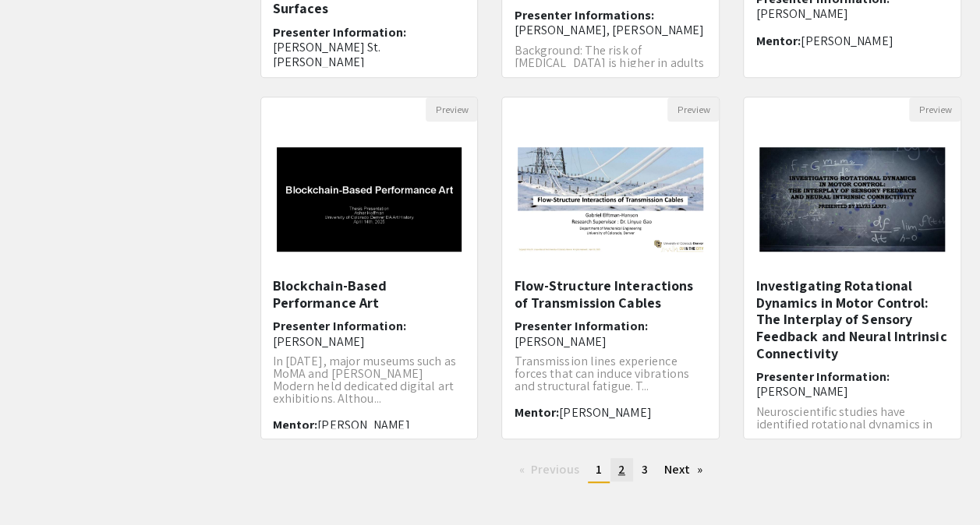 The width and height of the screenshot is (980, 525). What do you see at coordinates (610, 199) in the screenshot?
I see `img: <p>Flow-Structure Interactions of Transmission Cables</p>` at bounding box center [610, 199].